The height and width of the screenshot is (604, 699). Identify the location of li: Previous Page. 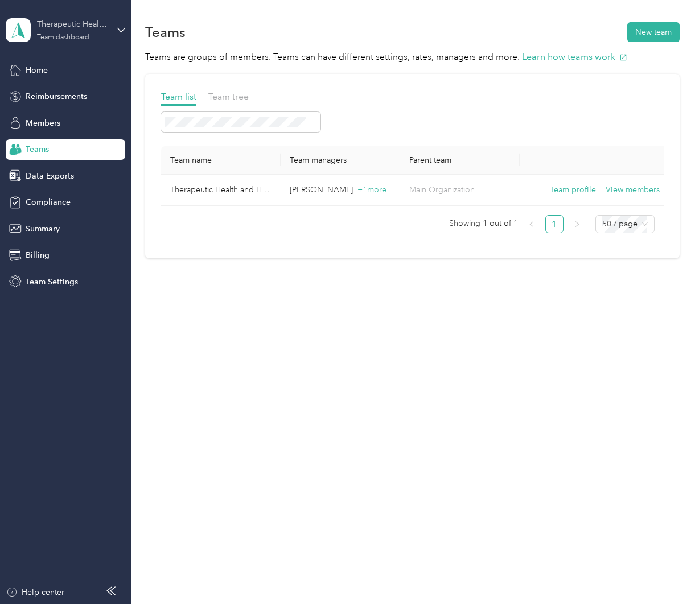
(532, 224).